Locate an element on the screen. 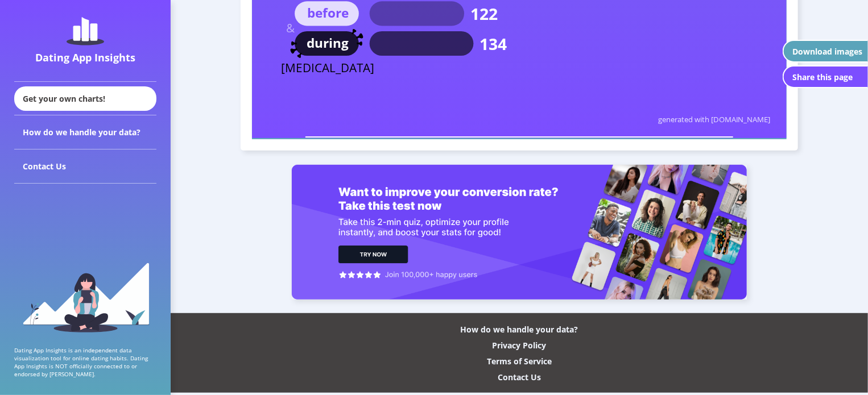  div: Download images is located at coordinates (827, 51).